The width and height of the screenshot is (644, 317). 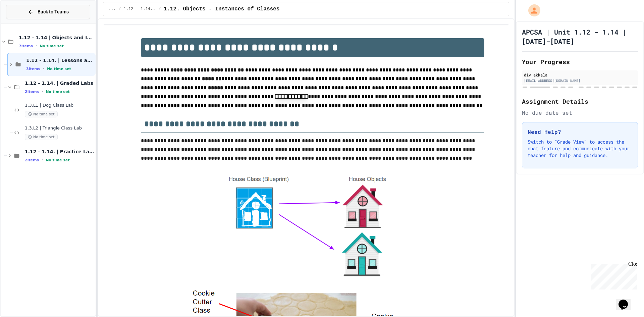 I want to click on button: Back to Teams, so click(x=48, y=12).